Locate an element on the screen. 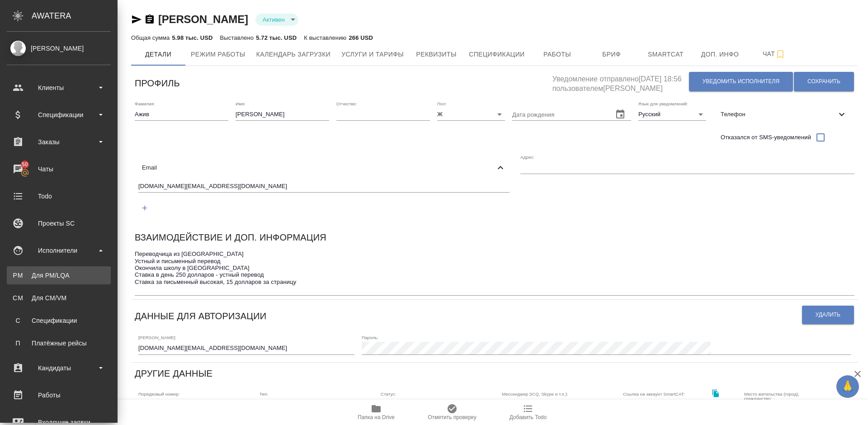  button: Скопировать ссылку для ЯМессенджера is located at coordinates (136, 20).